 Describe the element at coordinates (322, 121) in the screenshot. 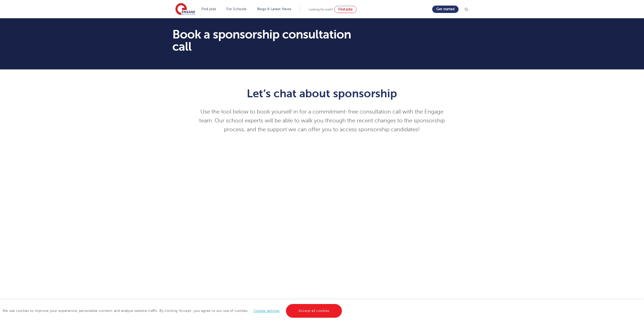

I see `p: Use the tool below to book yourself in for a commitment-free consultation call with the Engage te...` at that location.